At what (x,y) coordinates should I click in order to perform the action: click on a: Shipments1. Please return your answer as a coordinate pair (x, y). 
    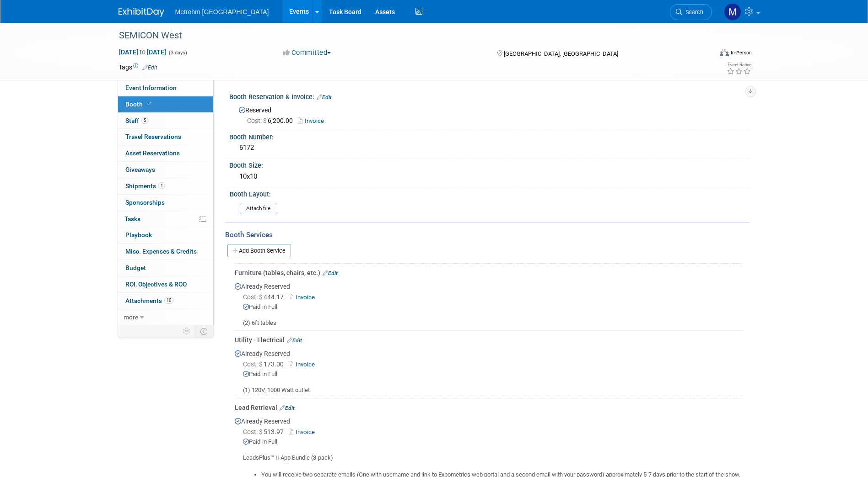
    Looking at the image, I should click on (166, 186).